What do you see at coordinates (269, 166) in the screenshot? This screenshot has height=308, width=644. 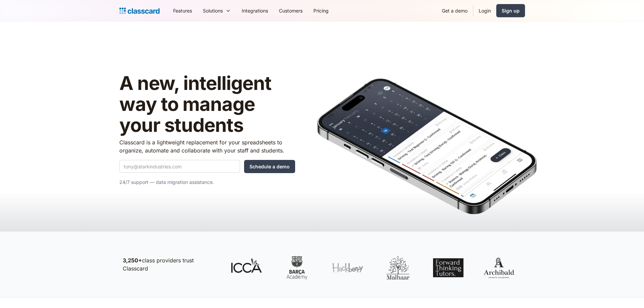 I see `input: Schedule a demo` at bounding box center [269, 166].